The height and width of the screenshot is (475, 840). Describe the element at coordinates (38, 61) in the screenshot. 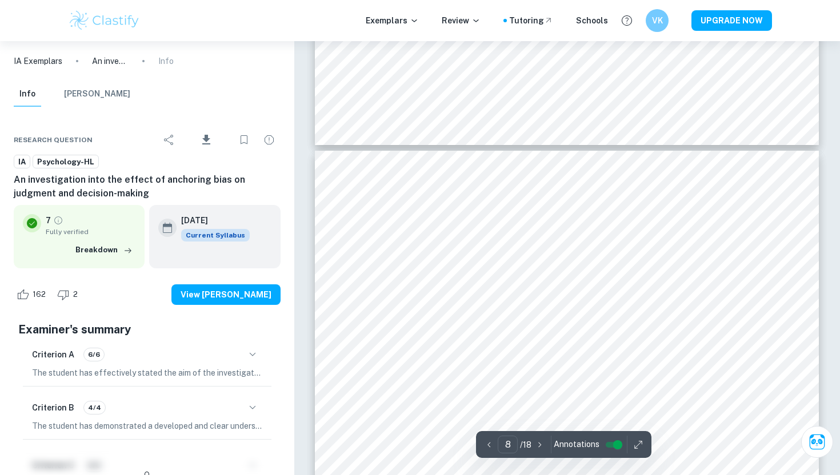

I see `p: IA Exemplars` at that location.